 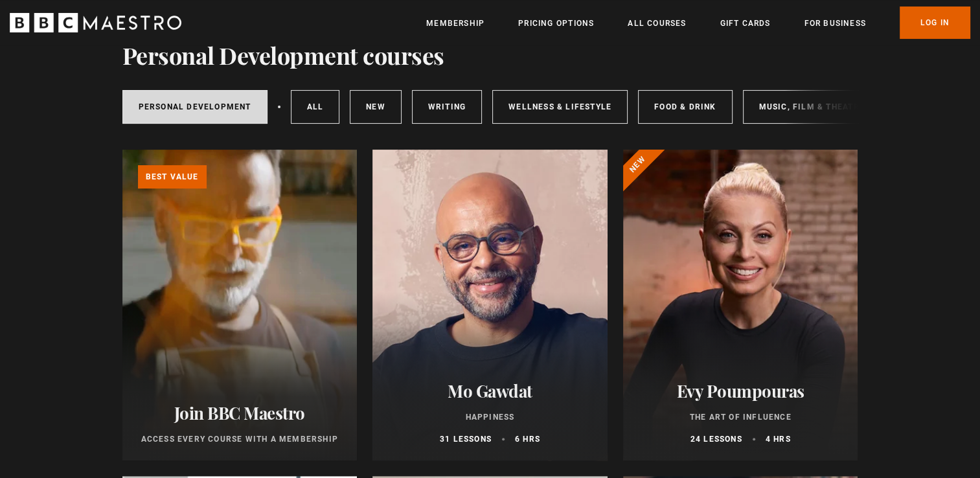 I want to click on a: Gift Cards, so click(x=745, y=23).